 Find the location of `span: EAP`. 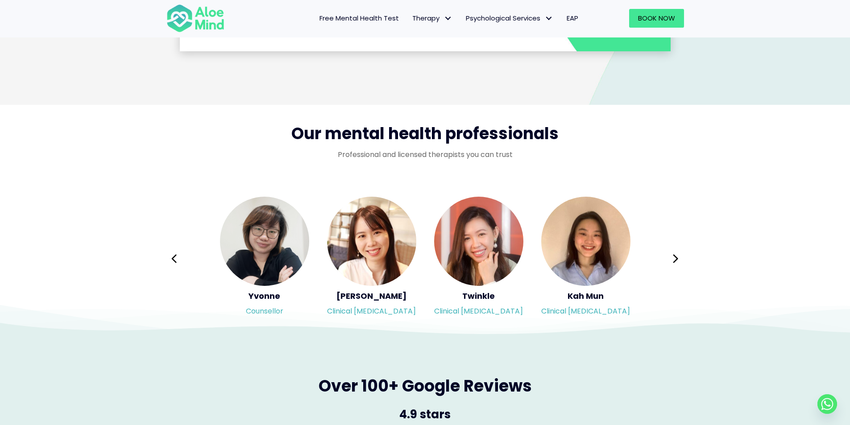

span: EAP is located at coordinates (573, 18).